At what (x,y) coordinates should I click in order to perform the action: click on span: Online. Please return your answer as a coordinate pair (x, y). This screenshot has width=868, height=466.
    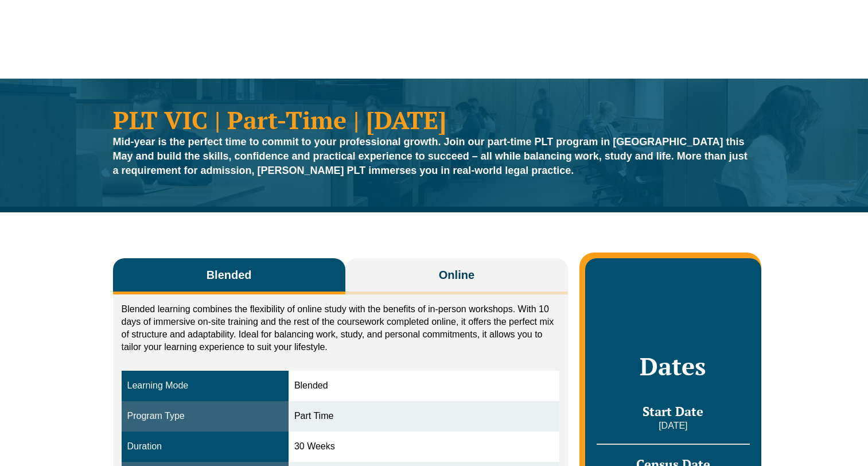
    Looking at the image, I should click on (457, 275).